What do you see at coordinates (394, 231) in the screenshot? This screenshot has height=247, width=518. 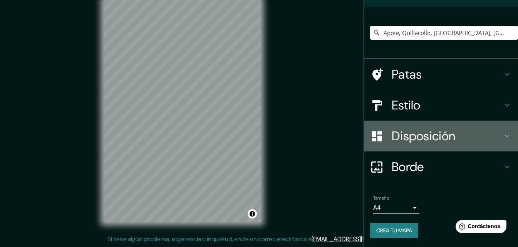 I see `button: Crea tu mapa` at bounding box center [394, 231].